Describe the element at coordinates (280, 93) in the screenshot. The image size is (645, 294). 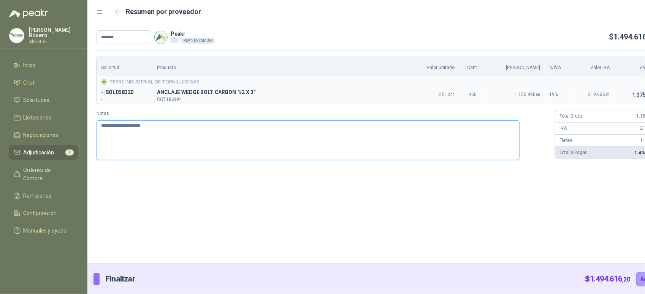
I see `span: ANCLAJE WEDGE BOLT CARBON 1/2 X 3"` at that location.